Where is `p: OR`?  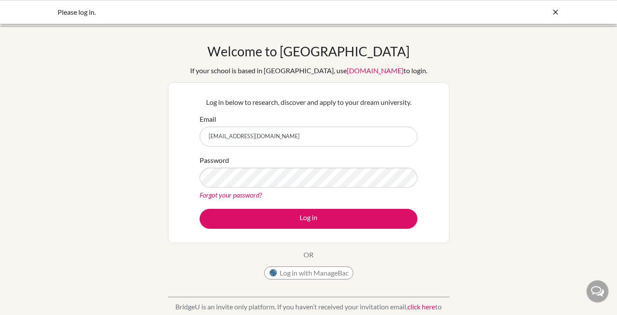
p: OR is located at coordinates (308, 255).